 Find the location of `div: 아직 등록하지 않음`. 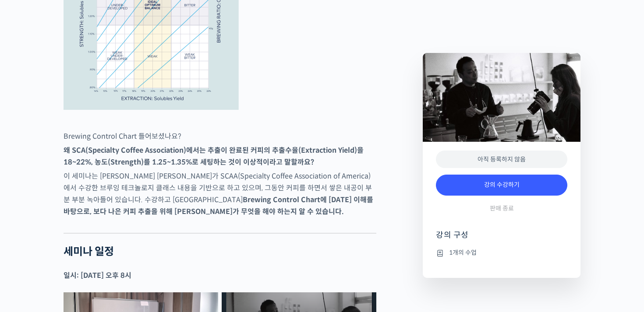

div: 아직 등록하지 않음 is located at coordinates (502, 160).